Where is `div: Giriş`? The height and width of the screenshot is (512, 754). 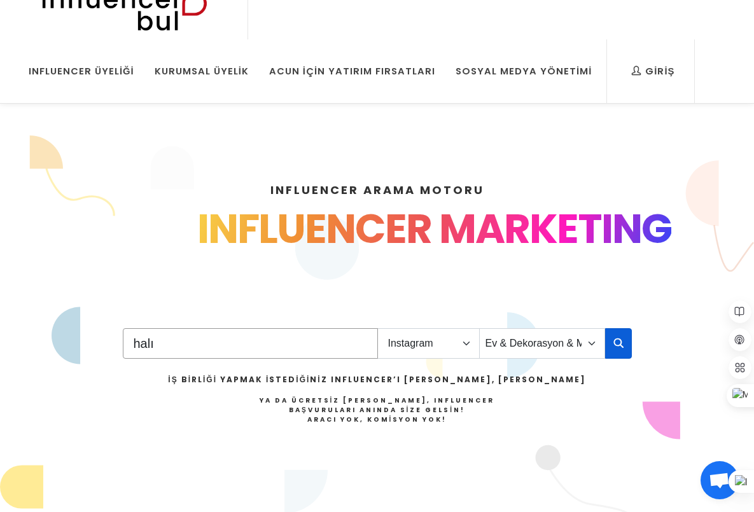
div: Giriş is located at coordinates (653, 71).